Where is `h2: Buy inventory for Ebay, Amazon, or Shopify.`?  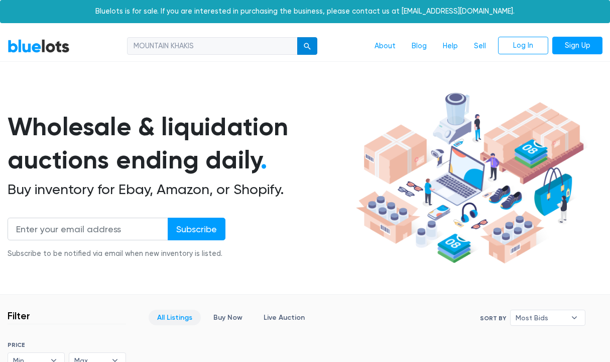 h2: Buy inventory for Ebay, Amazon, or Shopify. is located at coordinates (180, 189).